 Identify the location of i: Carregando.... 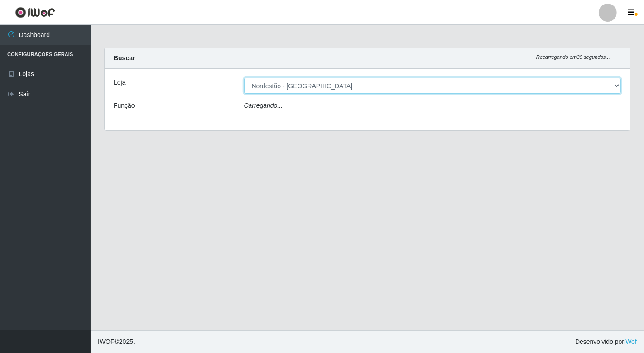
(264, 106).